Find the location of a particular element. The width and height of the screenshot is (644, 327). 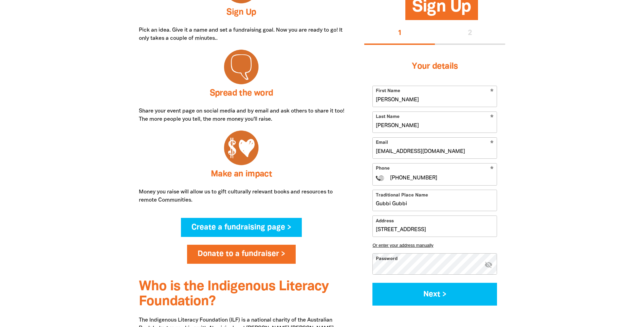

i: Hide password is located at coordinates (488, 265).